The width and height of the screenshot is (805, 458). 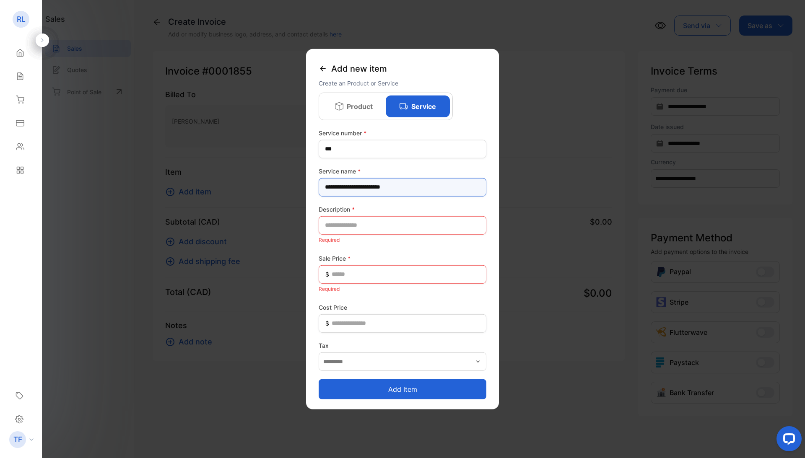 What do you see at coordinates (402, 389) in the screenshot?
I see `button: Add item` at bounding box center [402, 389].